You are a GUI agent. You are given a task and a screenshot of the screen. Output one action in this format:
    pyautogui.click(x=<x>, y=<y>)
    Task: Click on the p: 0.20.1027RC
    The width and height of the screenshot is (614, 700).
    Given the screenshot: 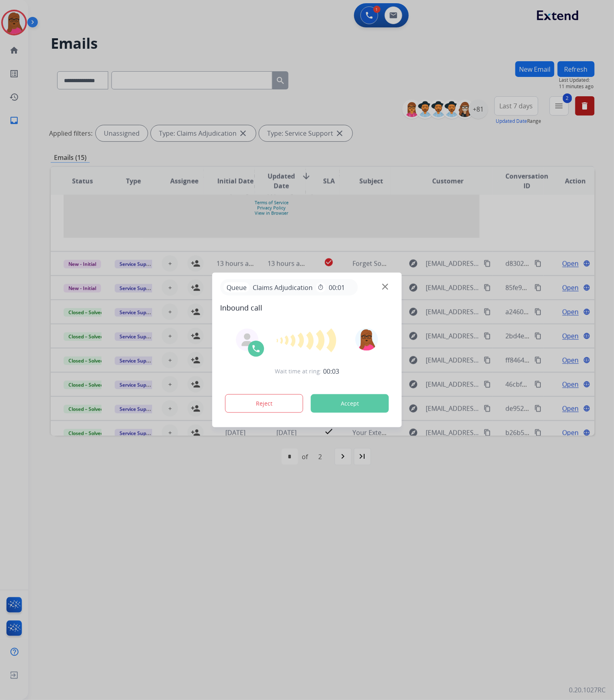 What is the action you would take?
    pyautogui.click(x=588, y=690)
    